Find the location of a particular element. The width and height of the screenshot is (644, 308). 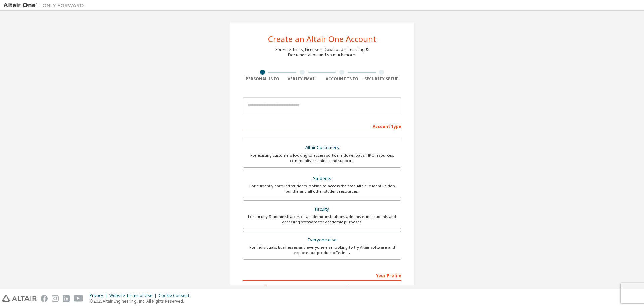

div: Cookie Consent is located at coordinates (176, 295).